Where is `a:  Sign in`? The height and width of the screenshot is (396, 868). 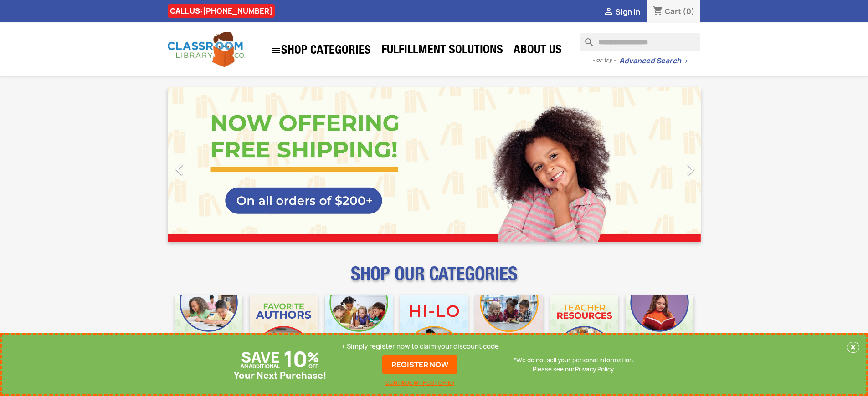
a:  Sign in is located at coordinates (621, 12).